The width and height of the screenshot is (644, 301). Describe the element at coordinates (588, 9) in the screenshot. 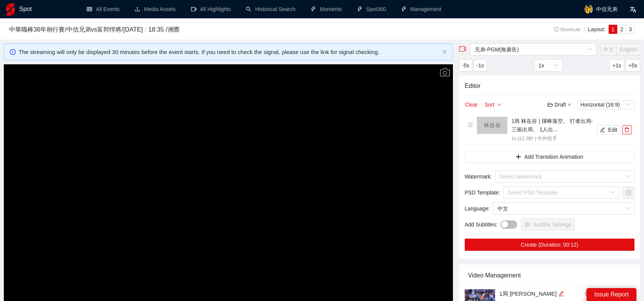

I see `img: avatar` at that location.